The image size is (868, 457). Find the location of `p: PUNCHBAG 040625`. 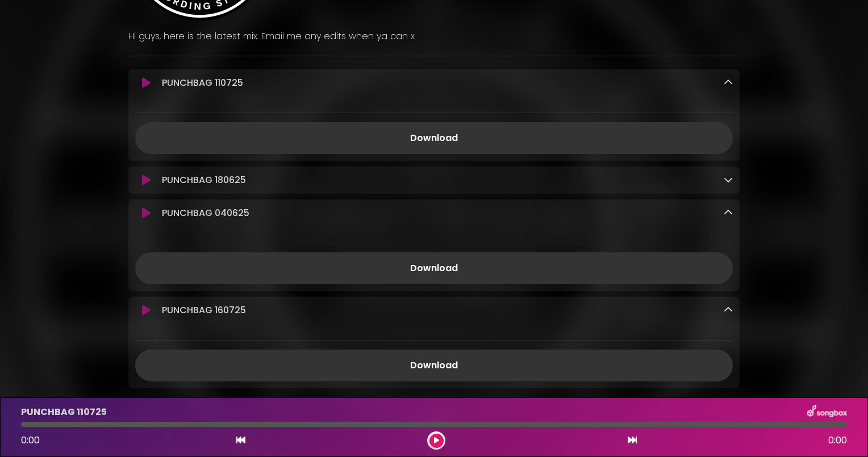

p: PUNCHBAG 040625 is located at coordinates (206, 213).